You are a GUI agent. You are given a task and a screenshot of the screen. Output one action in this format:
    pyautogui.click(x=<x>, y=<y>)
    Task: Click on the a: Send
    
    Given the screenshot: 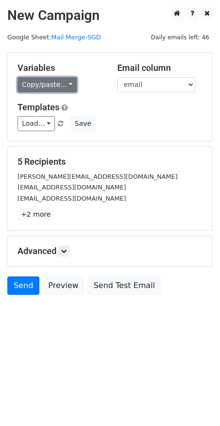 What is the action you would take?
    pyautogui.click(x=23, y=286)
    